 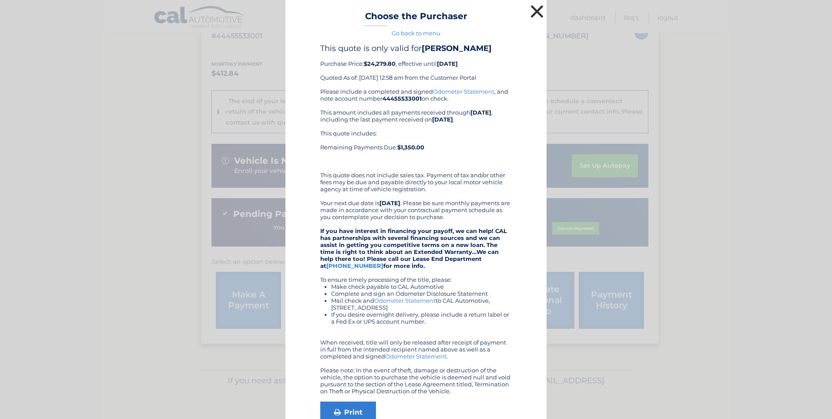 I want to click on h3: Choose the Purchaser, so click(x=416, y=18).